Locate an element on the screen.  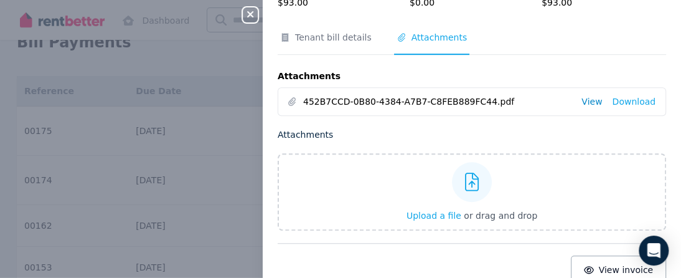
a: Download is located at coordinates (633, 101).